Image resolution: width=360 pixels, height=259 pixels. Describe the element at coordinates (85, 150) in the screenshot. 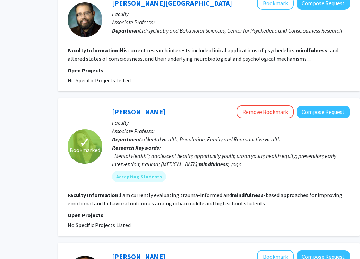

I see `span: Bookmarked` at that location.